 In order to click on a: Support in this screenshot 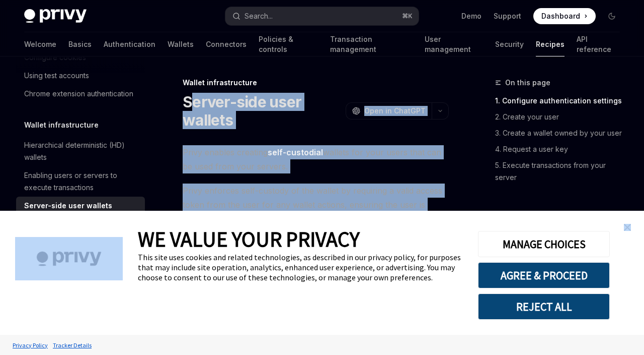, I will do `click(507, 16)`.